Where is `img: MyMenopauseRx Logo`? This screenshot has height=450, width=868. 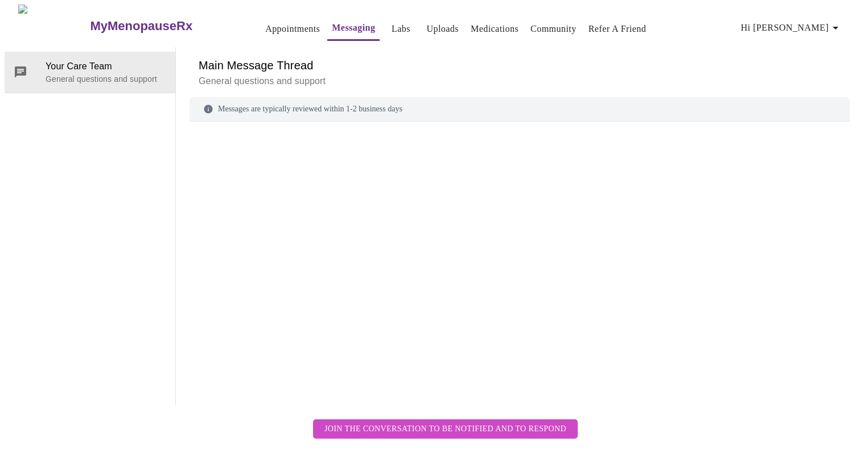
img: MyMenopauseRx Logo is located at coordinates (53, 26).